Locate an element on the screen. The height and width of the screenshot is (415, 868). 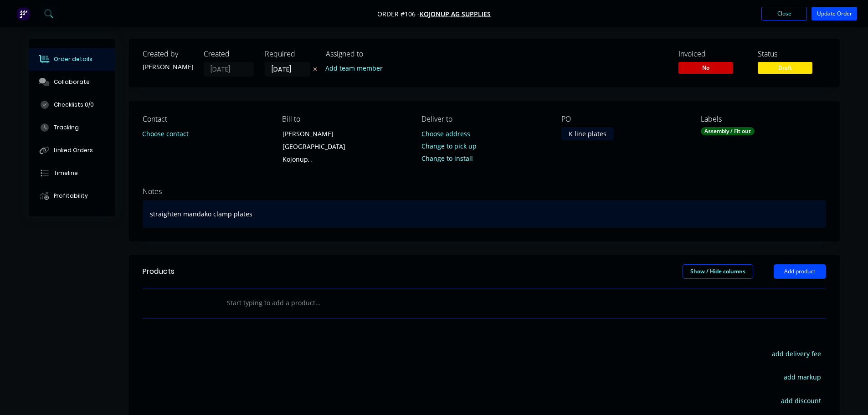
div: Created by is located at coordinates (168, 54).